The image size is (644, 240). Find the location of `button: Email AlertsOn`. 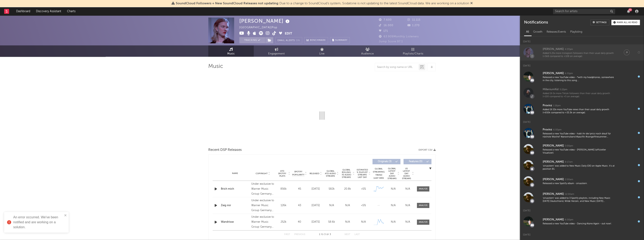

button: Email AlertsOn is located at coordinates (288, 40).